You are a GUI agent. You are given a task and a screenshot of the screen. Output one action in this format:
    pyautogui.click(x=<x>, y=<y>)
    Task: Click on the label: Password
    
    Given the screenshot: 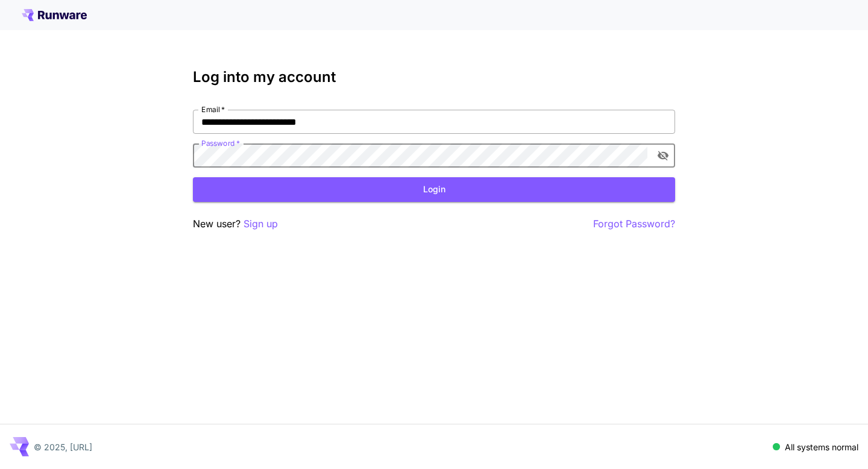 What is the action you would take?
    pyautogui.click(x=221, y=143)
    